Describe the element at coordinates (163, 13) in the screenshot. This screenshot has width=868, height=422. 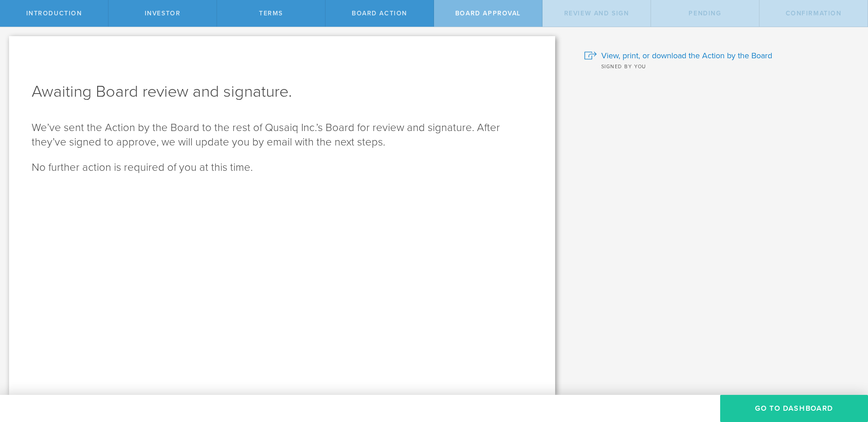
I see `span: Investor` at that location.